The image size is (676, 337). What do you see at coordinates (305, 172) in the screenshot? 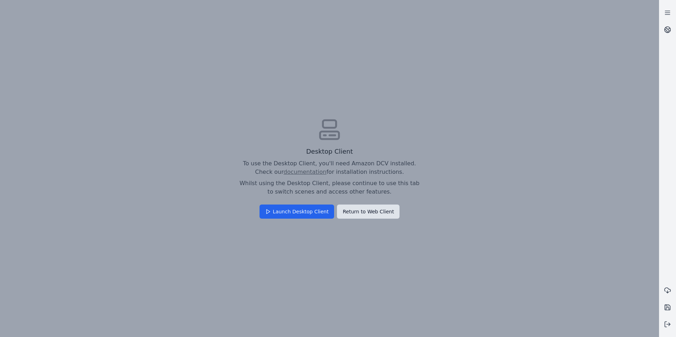
I see `a: documentation` at bounding box center [305, 172].